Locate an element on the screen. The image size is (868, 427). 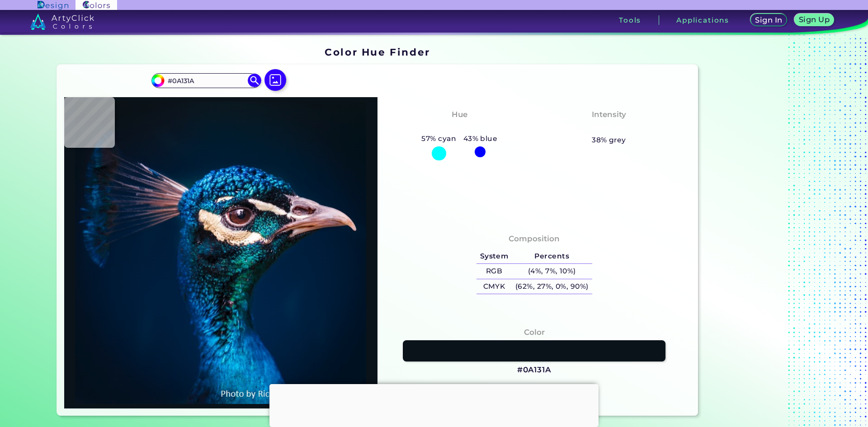
h3: Tools is located at coordinates (630, 19).